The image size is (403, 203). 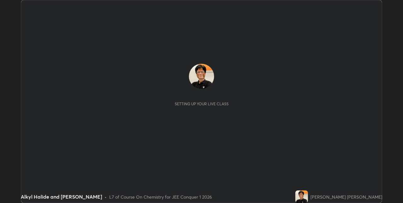 I want to click on div: Setting up your live class, so click(x=201, y=104).